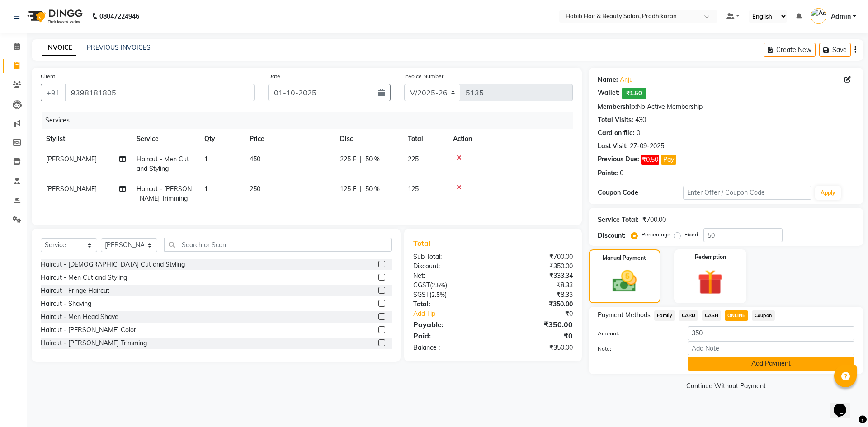 Image resolution: width=868 pixels, height=427 pixels. Describe the element at coordinates (640, 192) in the screenshot. I see `div: Coupon Code` at that location.